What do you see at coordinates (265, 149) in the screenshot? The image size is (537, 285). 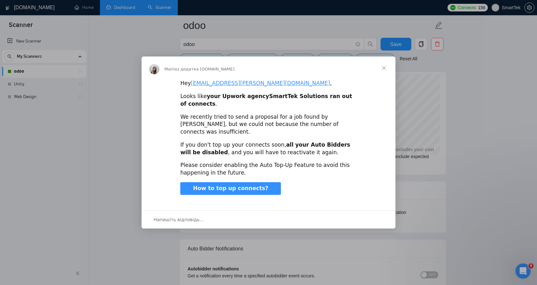 I see `b: your Auto Bidders will be disabled` at bounding box center [265, 149].